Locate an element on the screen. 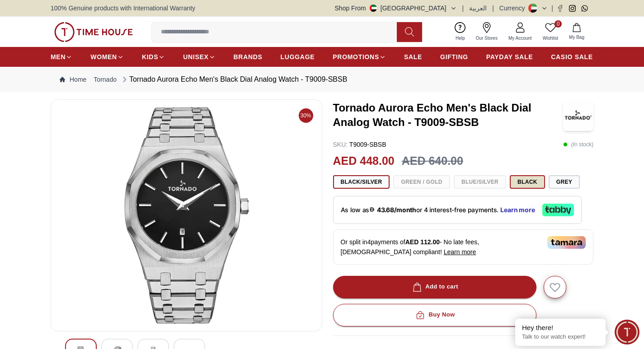 This screenshot has height=349, width=644. a: BRANDS is located at coordinates (248, 57).